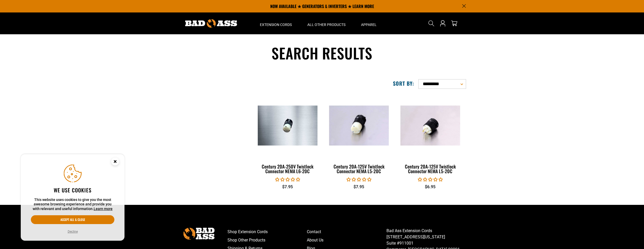 The width and height of the screenshot is (644, 249). What do you see at coordinates (287, 135) in the screenshot?
I see `a: Century 20A-250V Twistlock Connector NEMA L6-20C Century 20A-250V Twistlock Connector NEMA L6-20C` at bounding box center [287, 135].